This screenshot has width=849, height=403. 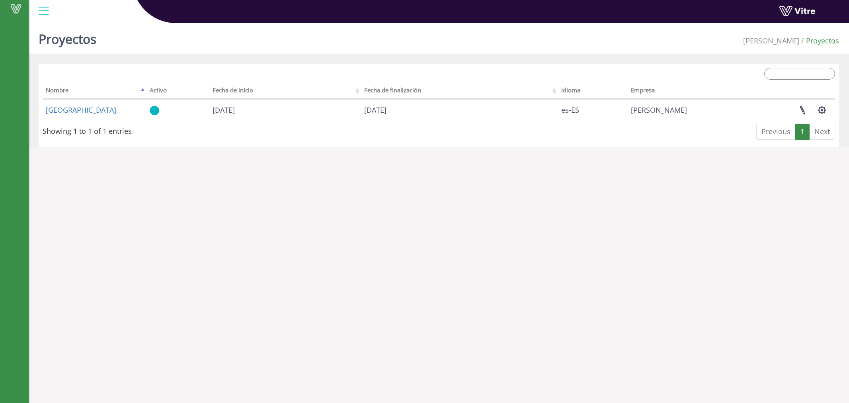 I want to click on th: Nombre: activate to sort column descending, so click(x=94, y=92).